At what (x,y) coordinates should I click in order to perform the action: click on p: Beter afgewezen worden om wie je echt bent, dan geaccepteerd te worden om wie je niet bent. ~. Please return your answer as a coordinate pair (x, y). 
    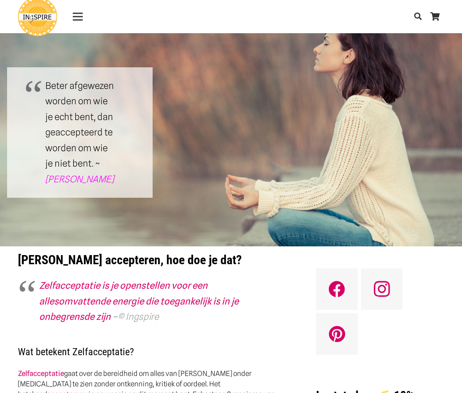
    Looking at the image, I should click on (80, 133).